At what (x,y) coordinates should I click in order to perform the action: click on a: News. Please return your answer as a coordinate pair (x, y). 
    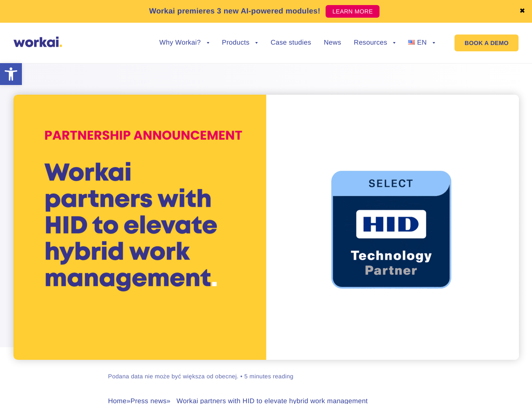
    Looking at the image, I should click on (333, 43).